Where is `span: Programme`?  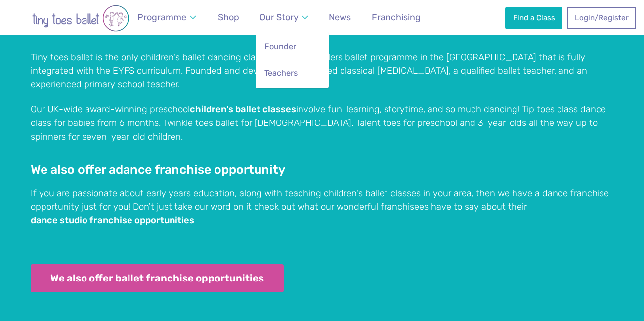
span: Programme is located at coordinates (162, 16).